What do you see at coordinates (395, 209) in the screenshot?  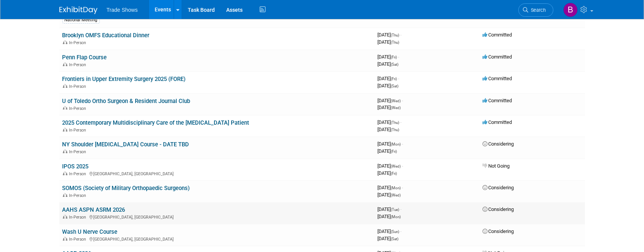 I see `span: (Tue)` at bounding box center [395, 209].